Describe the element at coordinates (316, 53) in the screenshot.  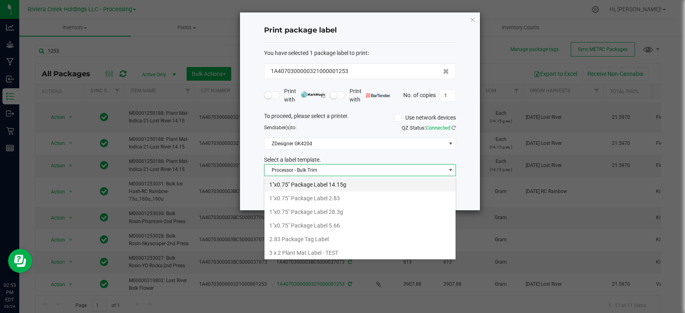
I see `span: You have selected 1 package label to print` at that location.